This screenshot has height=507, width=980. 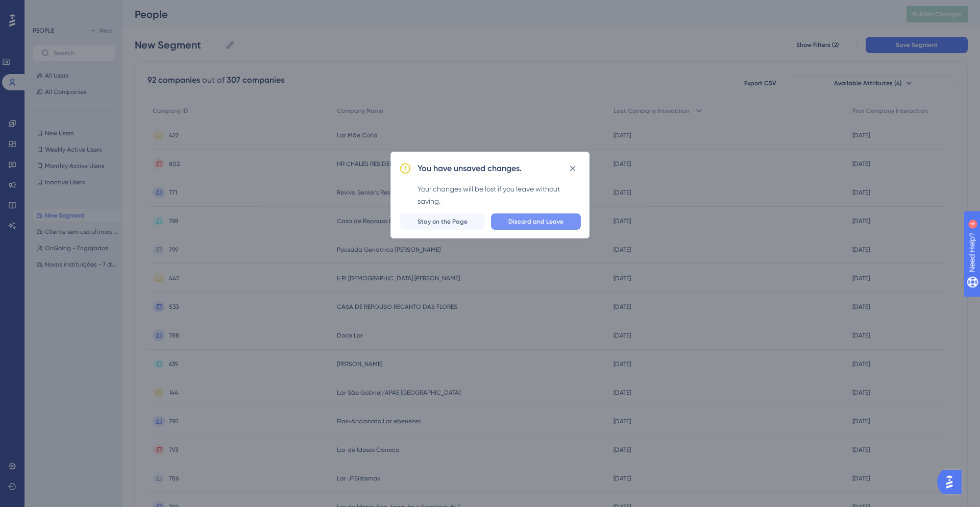 What do you see at coordinates (443, 222) in the screenshot?
I see `span: Stay on the Page` at bounding box center [443, 222].